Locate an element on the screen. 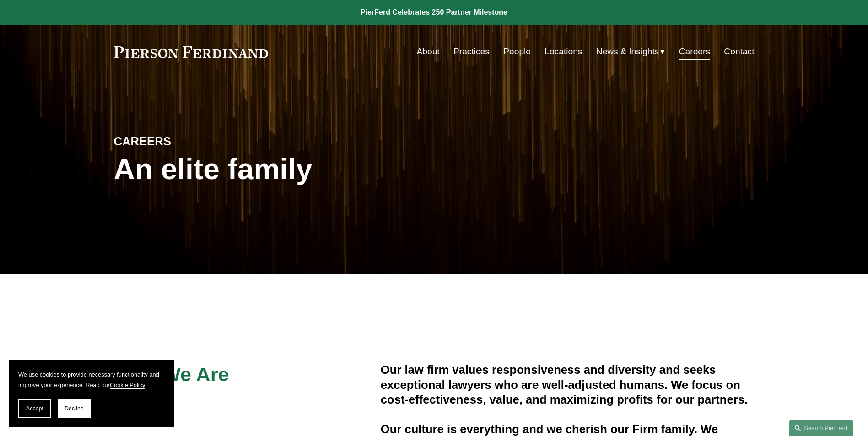  a: People is located at coordinates (517, 52).